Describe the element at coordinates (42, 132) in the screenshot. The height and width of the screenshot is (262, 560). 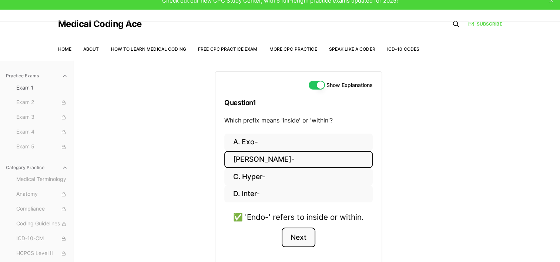
I see `span: Exam 4` at that location.